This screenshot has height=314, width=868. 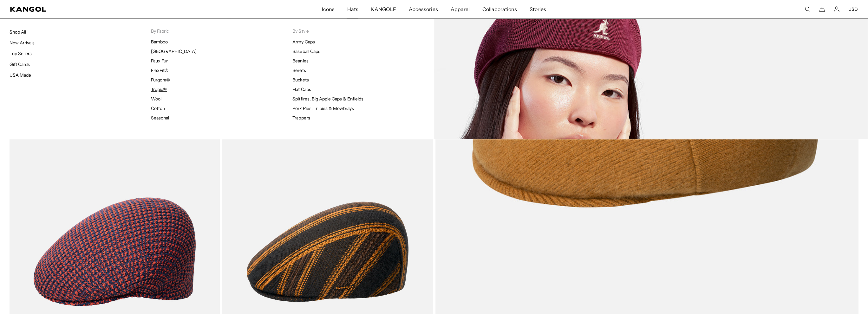 I want to click on a: USA Made, so click(x=21, y=75).